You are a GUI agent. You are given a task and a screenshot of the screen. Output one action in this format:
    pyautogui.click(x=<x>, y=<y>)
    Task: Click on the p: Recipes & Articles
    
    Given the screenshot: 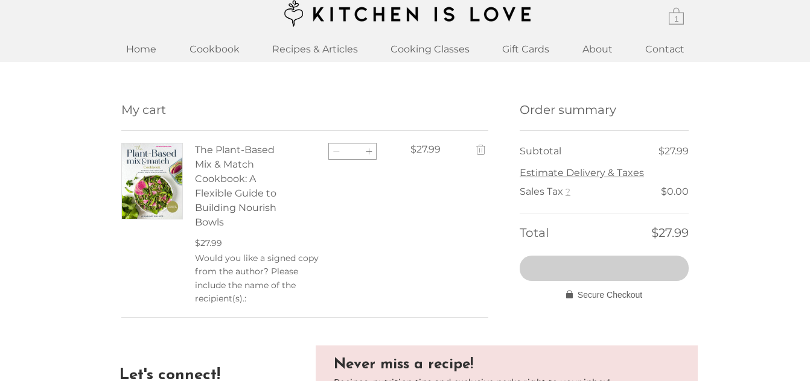 What is the action you would take?
    pyautogui.click(x=315, y=49)
    